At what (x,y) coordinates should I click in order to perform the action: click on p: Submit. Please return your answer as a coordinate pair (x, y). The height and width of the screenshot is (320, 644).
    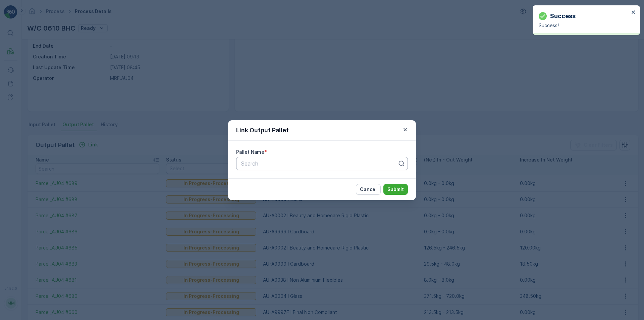
    Looking at the image, I should click on (396, 190).